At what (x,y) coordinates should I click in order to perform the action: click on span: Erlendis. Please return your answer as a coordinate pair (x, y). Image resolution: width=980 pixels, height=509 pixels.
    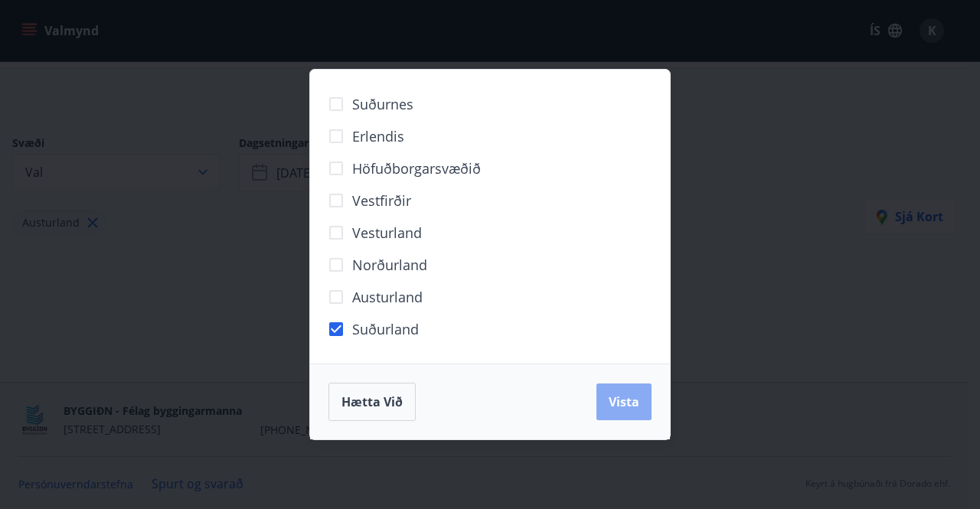
    Looking at the image, I should click on (379, 137).